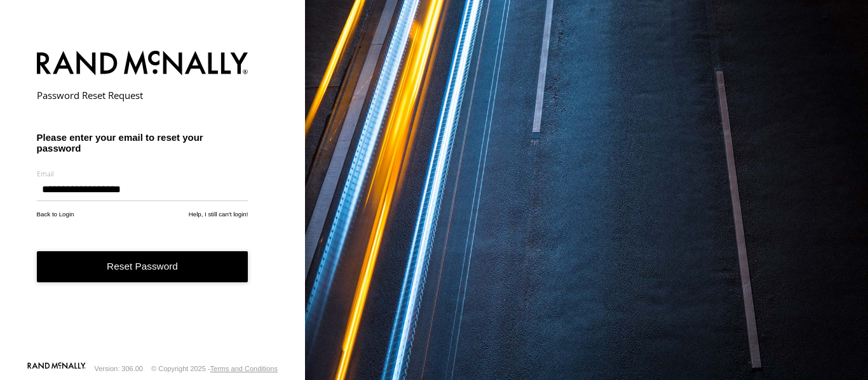 This screenshot has width=868, height=380. What do you see at coordinates (142, 143) in the screenshot?
I see `h3: Please enter your email to reset your password` at bounding box center [142, 143].